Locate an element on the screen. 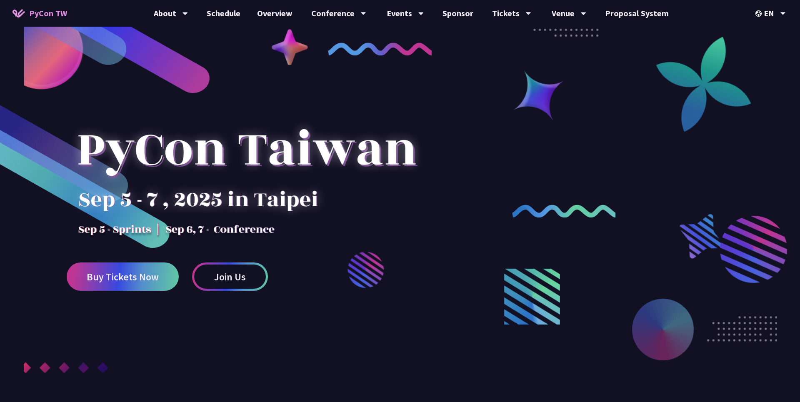  button: Join Us is located at coordinates (230, 277).